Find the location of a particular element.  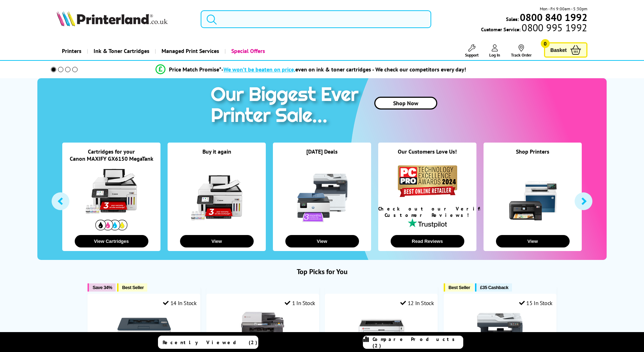

span: Ink & Toner Cartridges is located at coordinates (121, 51).